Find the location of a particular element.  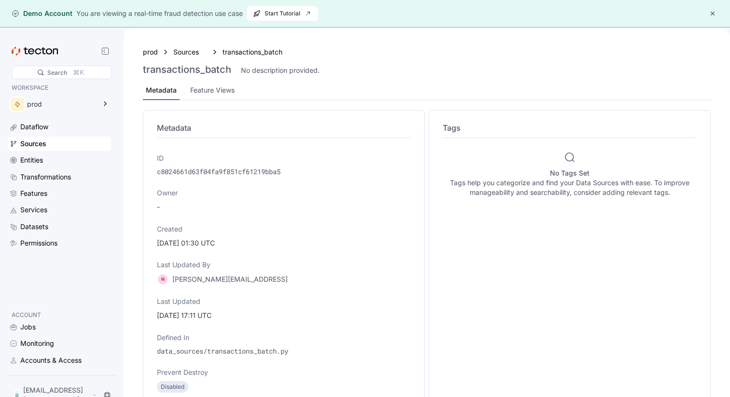

a: Features is located at coordinates (59, 194).